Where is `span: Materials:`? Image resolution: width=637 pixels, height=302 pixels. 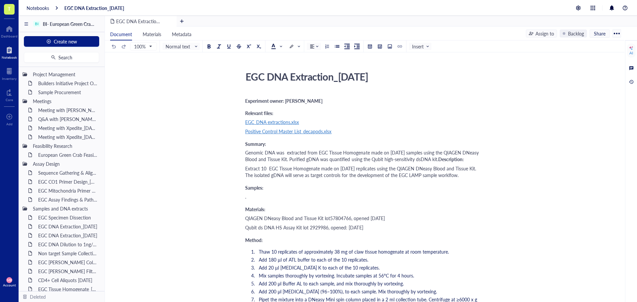
span: Materials: is located at coordinates (255, 209).